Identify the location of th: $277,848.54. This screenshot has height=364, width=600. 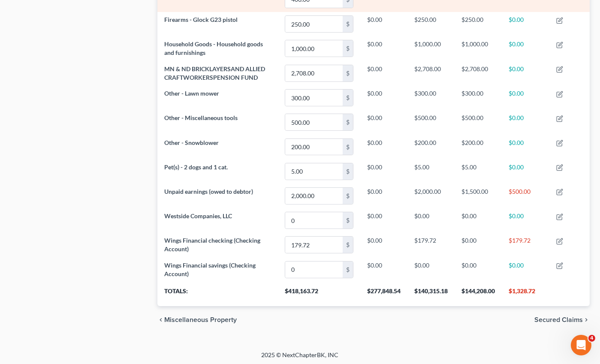
(383, 294).